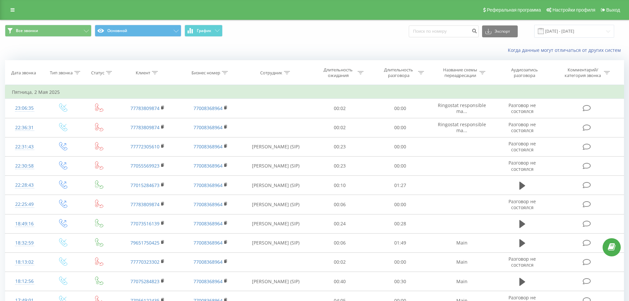 Image resolution: width=629 pixels, height=301 pixels. What do you see at coordinates (24, 108) in the screenshot?
I see `div: 23:06:35` at bounding box center [24, 108].